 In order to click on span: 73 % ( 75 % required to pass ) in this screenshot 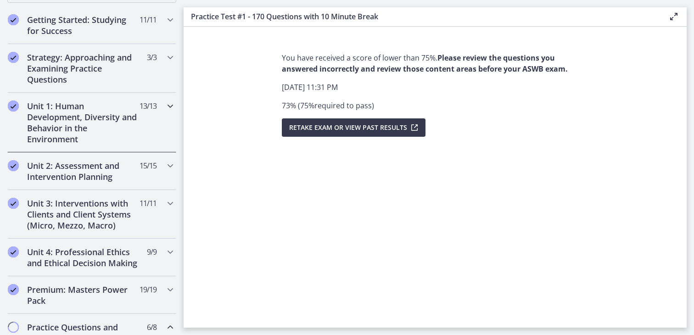, I will do `click(328, 106)`.